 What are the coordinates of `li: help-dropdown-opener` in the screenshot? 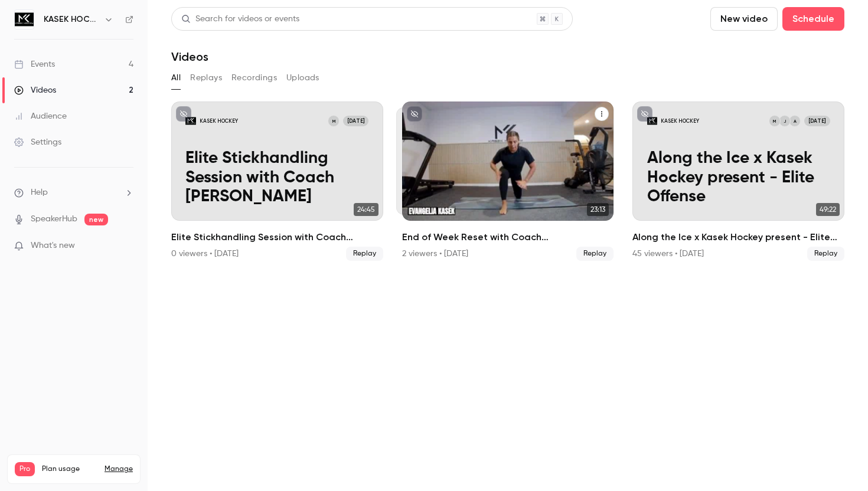 It's located at (73, 193).